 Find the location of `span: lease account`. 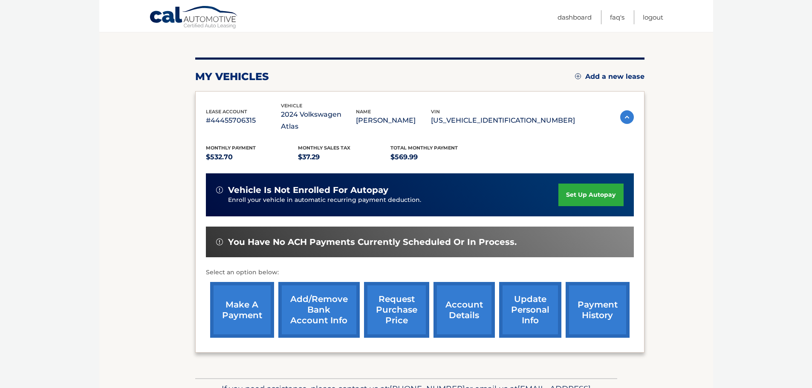

span: lease account is located at coordinates (226, 112).